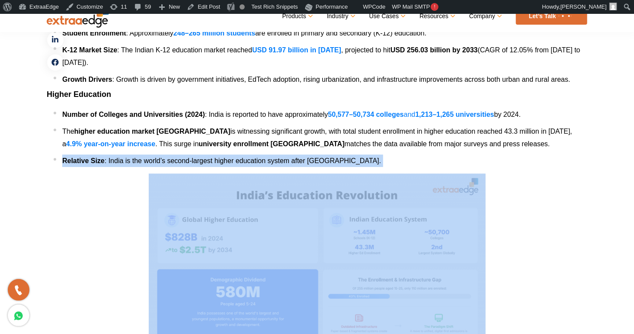  I want to click on span: , projected to hit, so click(366, 50).